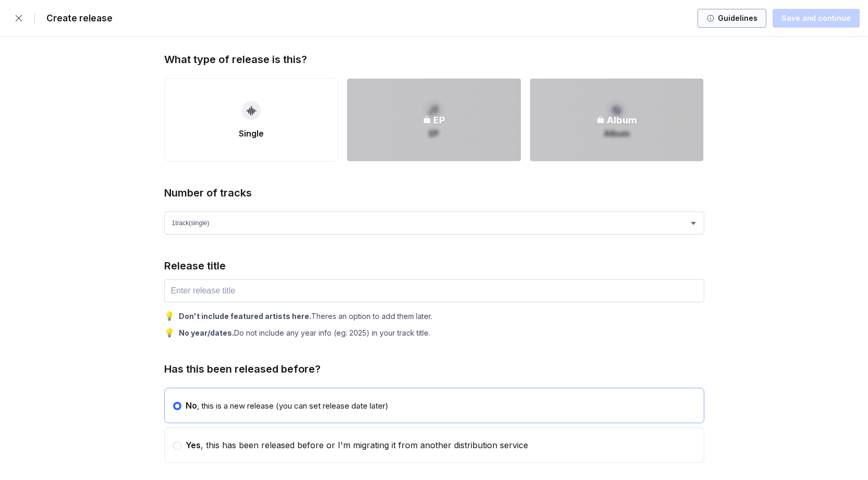 The image size is (868, 480). What do you see at coordinates (207, 332) in the screenshot?
I see `b: No year/dates.` at bounding box center [207, 332].